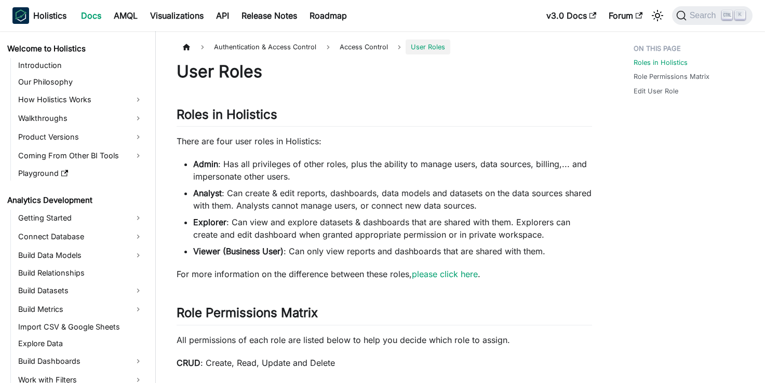 This screenshot has width=765, height=383. I want to click on p: : Create, Read, Update and Delete, so click(384, 363).